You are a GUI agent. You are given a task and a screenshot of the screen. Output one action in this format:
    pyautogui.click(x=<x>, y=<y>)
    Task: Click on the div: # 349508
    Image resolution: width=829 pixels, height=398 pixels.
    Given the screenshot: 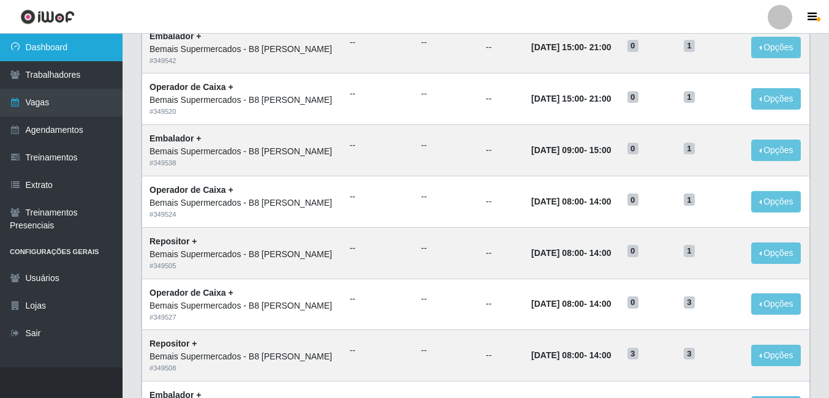 What is the action you would take?
    pyautogui.click(x=242, y=368)
    